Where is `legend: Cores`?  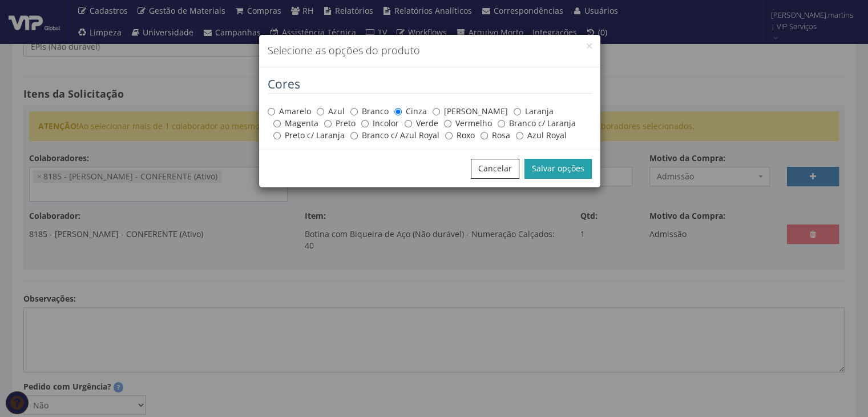 legend: Cores is located at coordinates (430, 84).